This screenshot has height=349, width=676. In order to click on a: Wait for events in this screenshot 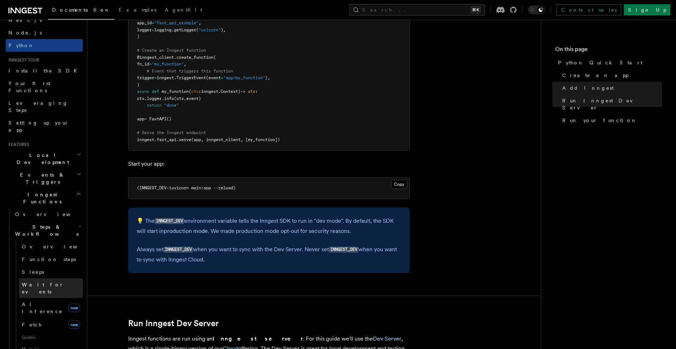, I will do `click(51, 288)`.